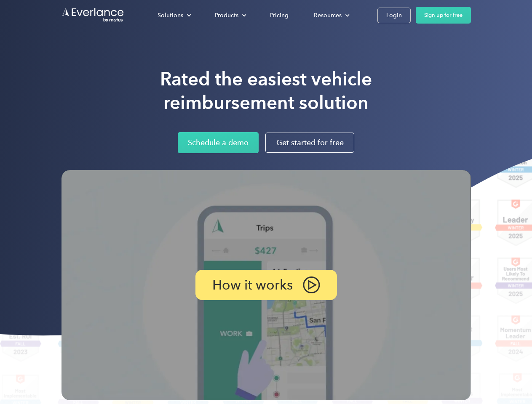 This screenshot has height=404, width=532. Describe the element at coordinates (394, 15) in the screenshot. I see `div: Login` at that location.